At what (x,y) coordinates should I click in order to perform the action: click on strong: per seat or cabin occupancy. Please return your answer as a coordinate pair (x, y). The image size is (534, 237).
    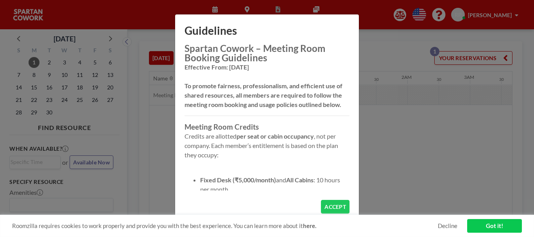
    Looking at the image, I should click on (275, 136).